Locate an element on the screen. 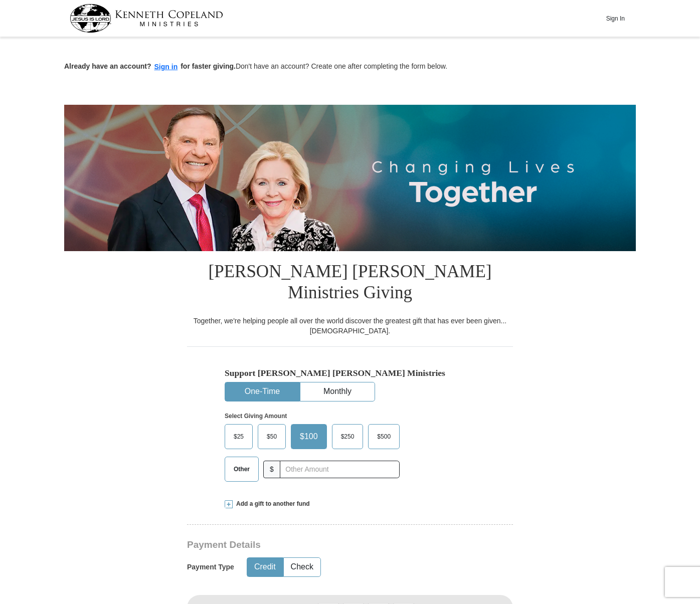 The width and height of the screenshot is (700, 604). button: Check is located at coordinates (302, 567).